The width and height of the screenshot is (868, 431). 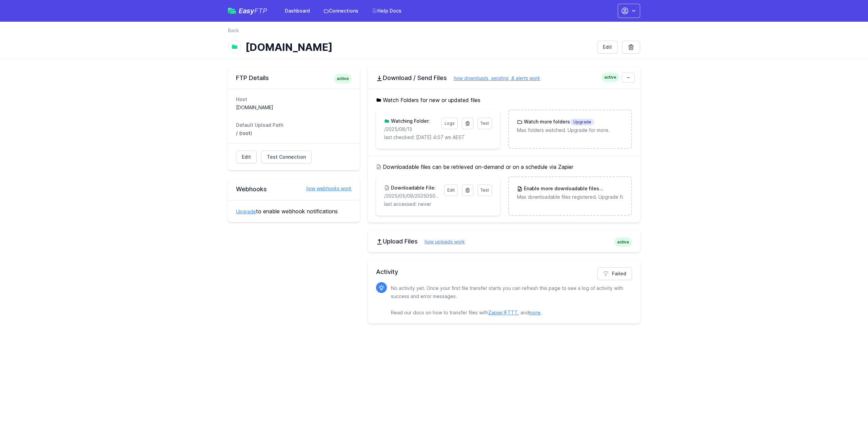 I want to click on img: easyftp_logo.png, so click(x=232, y=11).